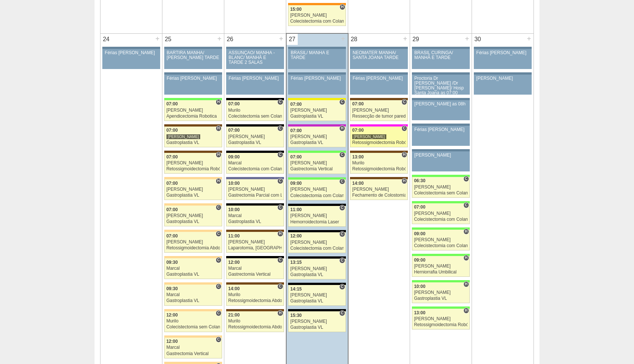 This screenshot has width=634, height=364. What do you see at coordinates (106, 39) in the screenshot?
I see `div: 24` at bounding box center [106, 39].